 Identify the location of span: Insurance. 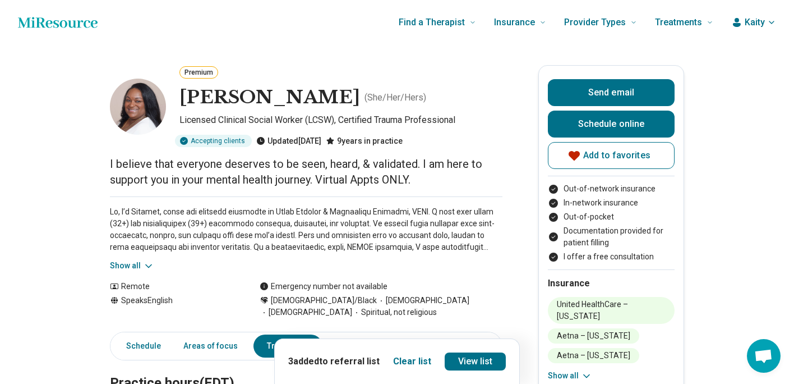
(514, 22).